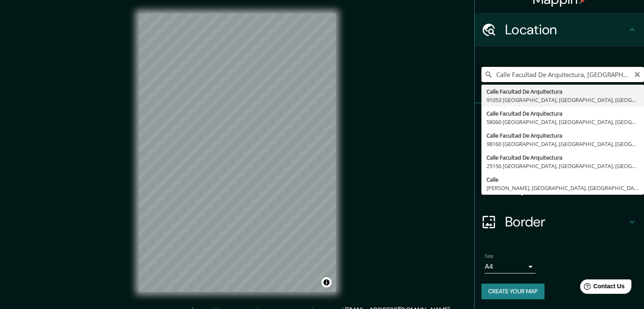 This screenshot has height=309, width=644. Describe the element at coordinates (563, 180) in the screenshot. I see `div: Calle` at that location.